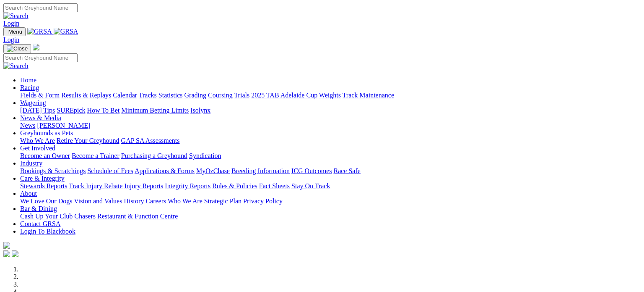 Image resolution: width=644 pixels, height=292 pixels. I want to click on a: Greyhounds as Pets, so click(46, 133).